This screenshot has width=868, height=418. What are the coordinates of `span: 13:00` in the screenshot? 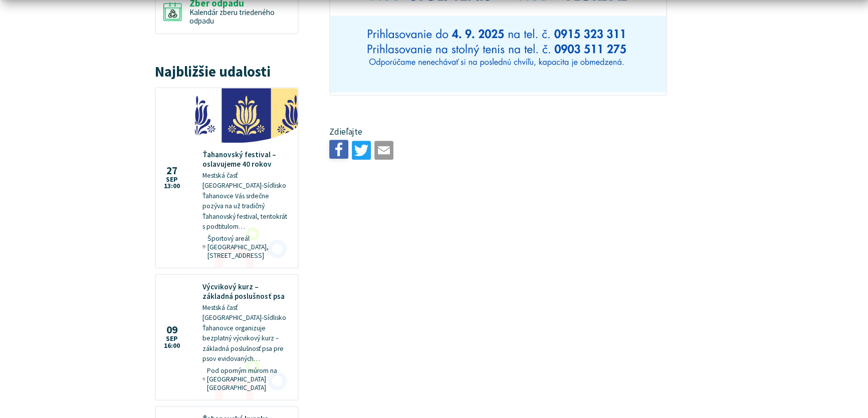 It's located at (172, 186).